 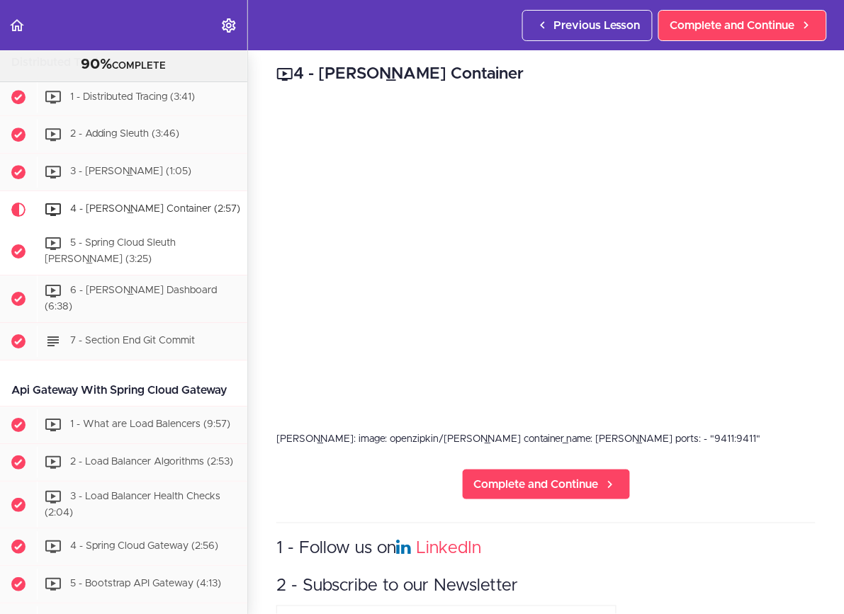 I want to click on span: 7 - Section End Git Commit, so click(x=132, y=341).